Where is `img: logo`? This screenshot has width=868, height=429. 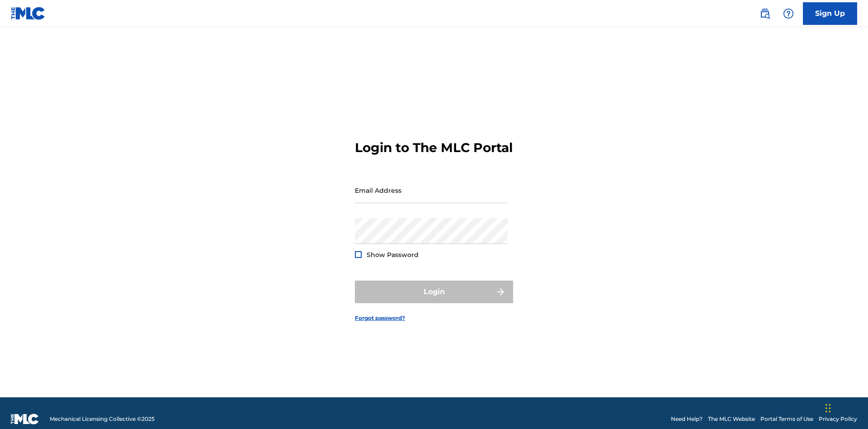 img: logo is located at coordinates (25, 419).